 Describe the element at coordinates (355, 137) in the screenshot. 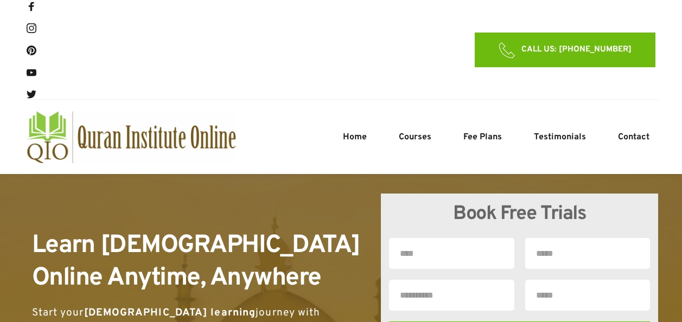

I see `span: Home` at that location.